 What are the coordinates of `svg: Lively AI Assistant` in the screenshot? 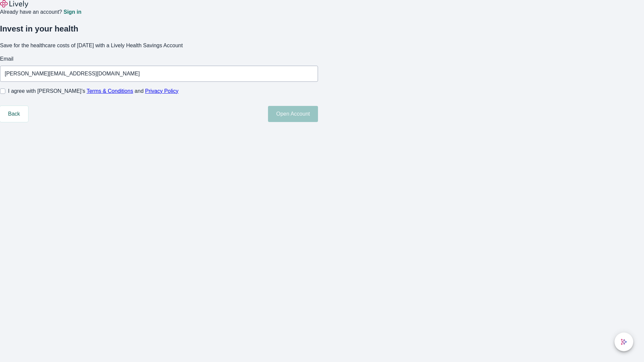 It's located at (624, 342).